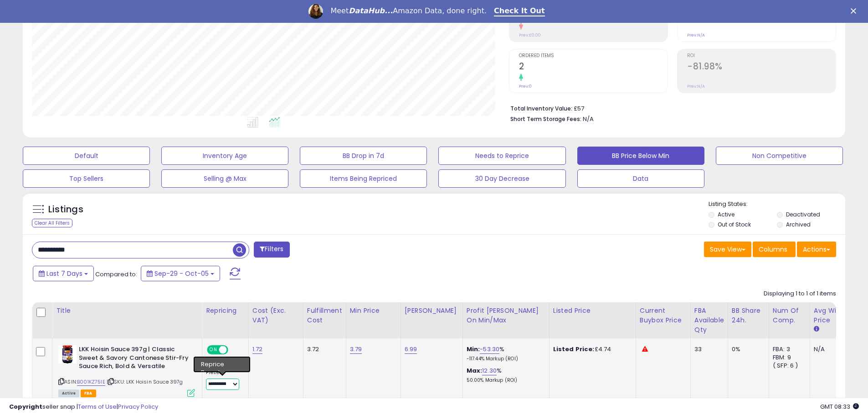 This screenshot has width=868, height=416. What do you see at coordinates (748, 315) in the screenshot?
I see `div: BB Share 24h.` at bounding box center [748, 315].